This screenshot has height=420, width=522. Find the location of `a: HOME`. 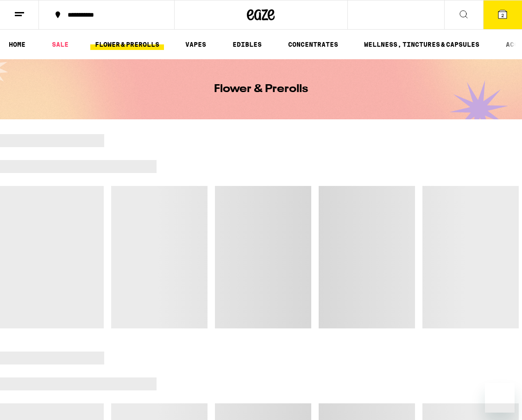

a: HOME is located at coordinates (17, 45).